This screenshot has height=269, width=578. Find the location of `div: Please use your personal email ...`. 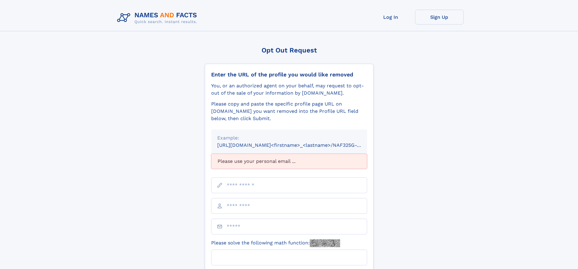

div: Please use your personal email ... is located at coordinates (289, 161).